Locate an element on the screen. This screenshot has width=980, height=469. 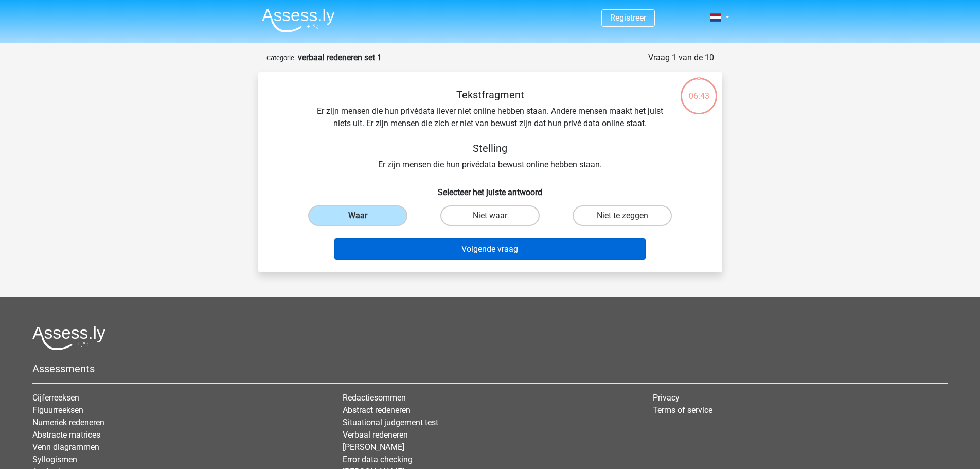
div: Vraag 1 van de 10 is located at coordinates (681, 58).